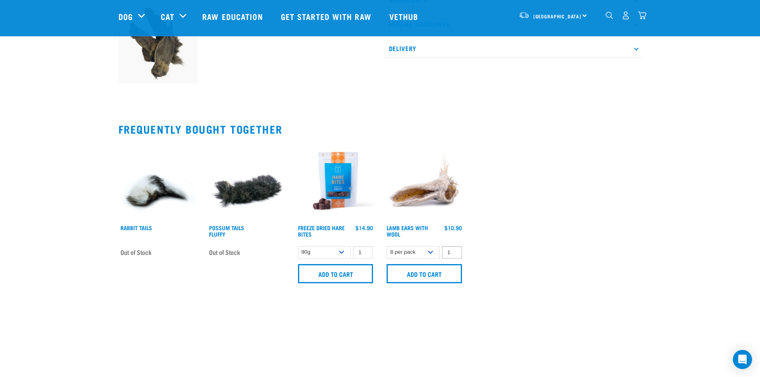  I want to click on div: Open Intercom Messenger, so click(742, 359).